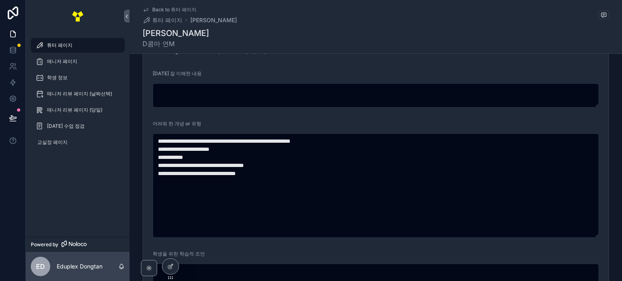 The width and height of the screenshot is (622, 281). What do you see at coordinates (177, 123) in the screenshot?
I see `span: 어려워 한 개념 or 유형` at bounding box center [177, 123].